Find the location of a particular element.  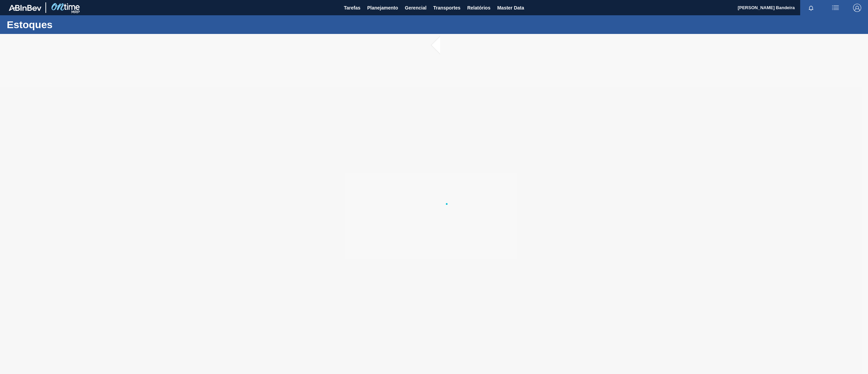

img: userActions is located at coordinates (835, 8).